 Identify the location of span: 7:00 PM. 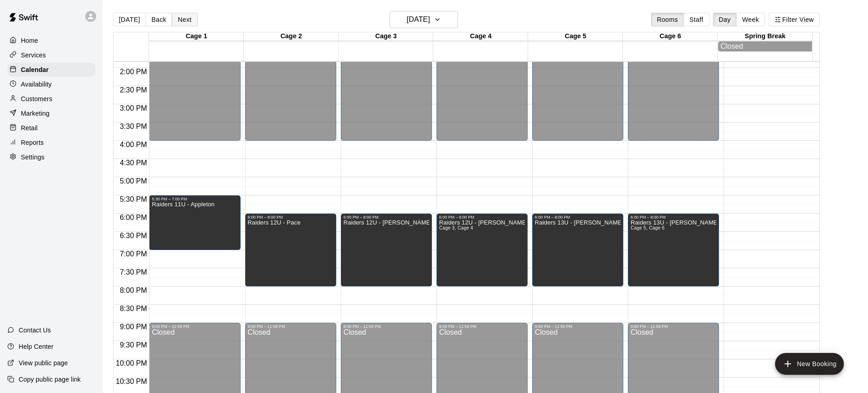
(134, 254).